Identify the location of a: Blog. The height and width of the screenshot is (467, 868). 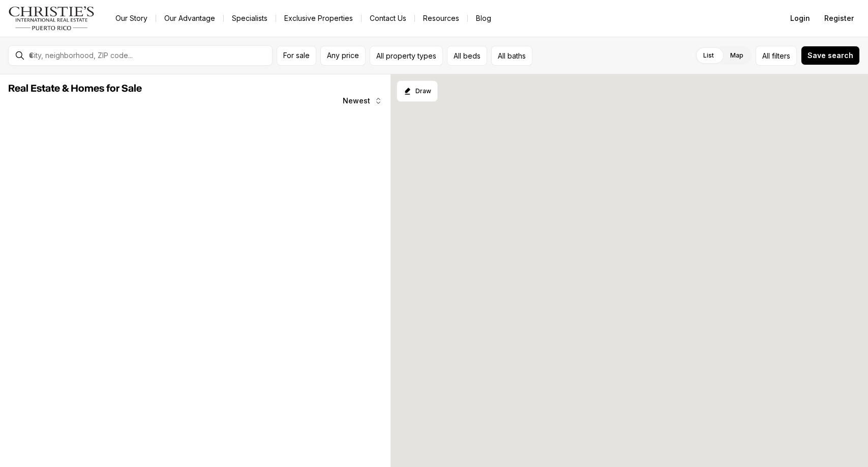
(483, 18).